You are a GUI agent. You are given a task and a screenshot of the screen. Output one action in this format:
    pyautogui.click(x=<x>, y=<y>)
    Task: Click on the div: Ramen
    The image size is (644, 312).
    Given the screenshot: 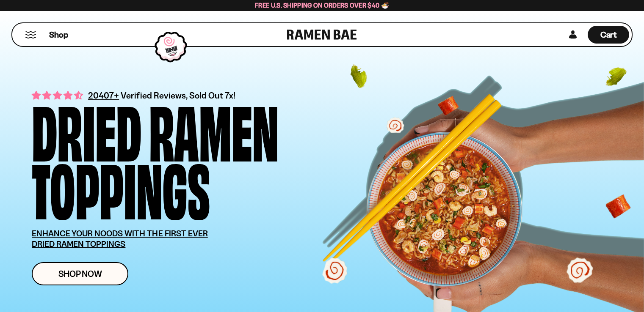 What is the action you would take?
    pyautogui.click(x=214, y=128)
    